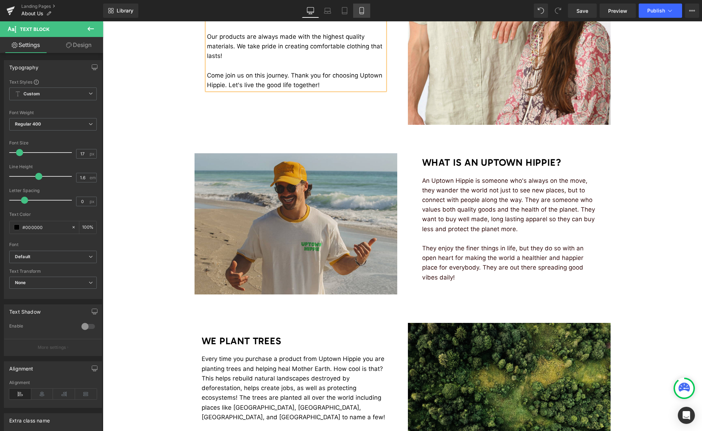 The image size is (702, 431). What do you see at coordinates (45, 227) in the screenshot?
I see `input: Color` at bounding box center [45, 227].